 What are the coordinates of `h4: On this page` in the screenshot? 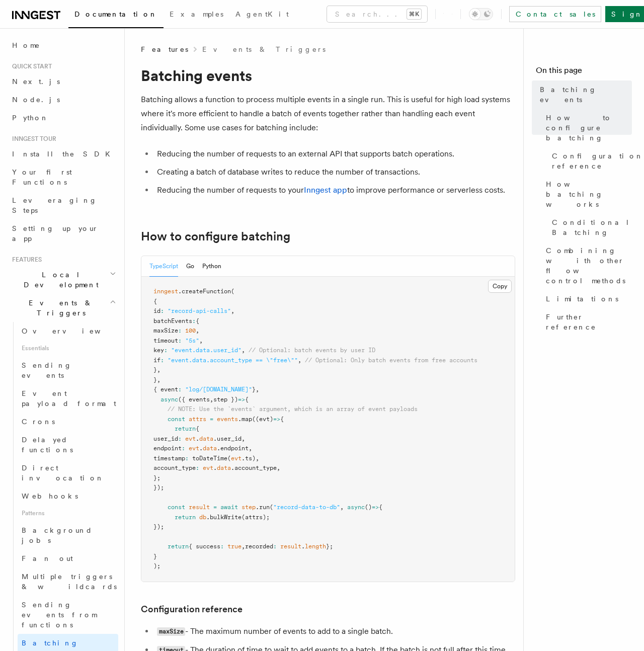 It's located at (584, 73).